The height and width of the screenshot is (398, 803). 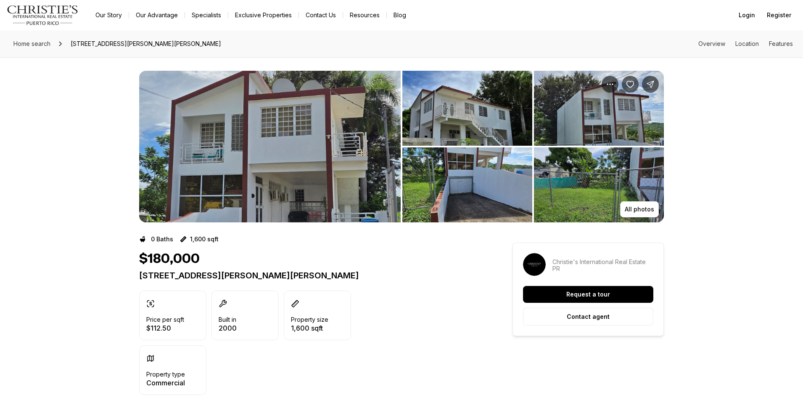 What do you see at coordinates (321, 15) in the screenshot?
I see `button: Contact Us` at bounding box center [321, 15].